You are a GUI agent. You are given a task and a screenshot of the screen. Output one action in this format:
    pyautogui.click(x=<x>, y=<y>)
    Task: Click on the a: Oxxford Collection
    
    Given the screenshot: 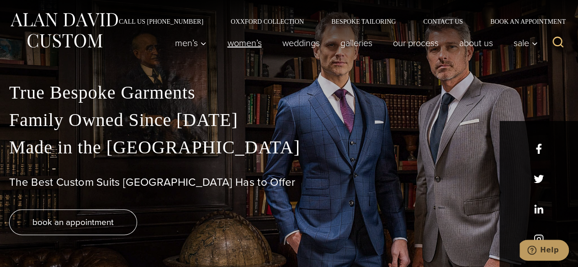 What is the action you would take?
    pyautogui.click(x=267, y=21)
    